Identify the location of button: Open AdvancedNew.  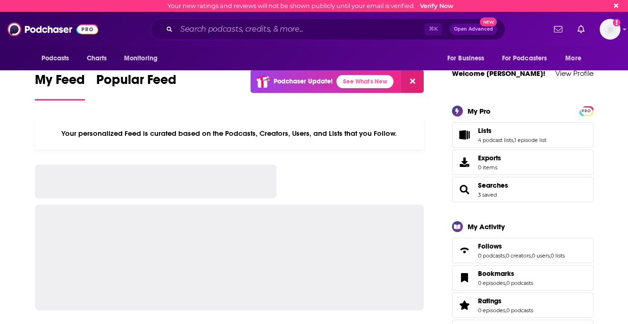
(473, 29).